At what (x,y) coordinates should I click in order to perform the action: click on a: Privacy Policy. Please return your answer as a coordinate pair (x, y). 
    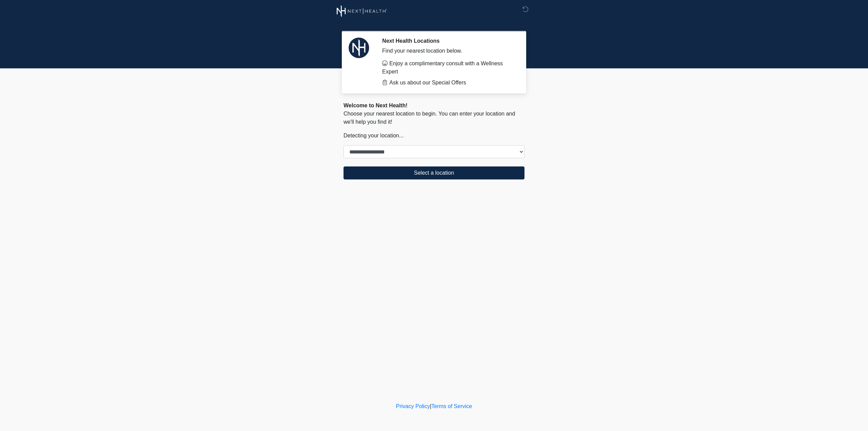
    Looking at the image, I should click on (413, 406).